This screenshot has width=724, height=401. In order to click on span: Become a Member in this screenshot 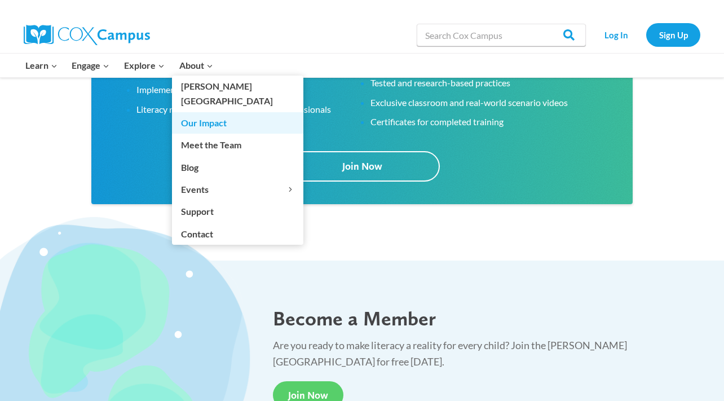, I will do `click(354, 318)`.